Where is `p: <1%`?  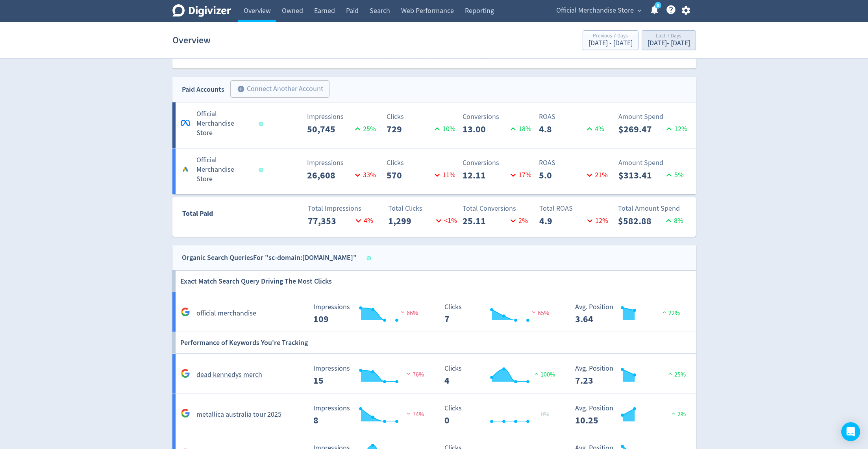
p: <1% is located at coordinates (445, 221).